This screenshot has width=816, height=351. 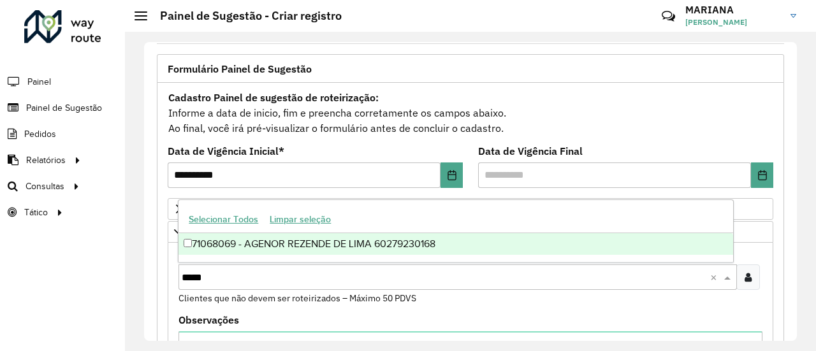 I want to click on span: Tático, so click(x=36, y=212).